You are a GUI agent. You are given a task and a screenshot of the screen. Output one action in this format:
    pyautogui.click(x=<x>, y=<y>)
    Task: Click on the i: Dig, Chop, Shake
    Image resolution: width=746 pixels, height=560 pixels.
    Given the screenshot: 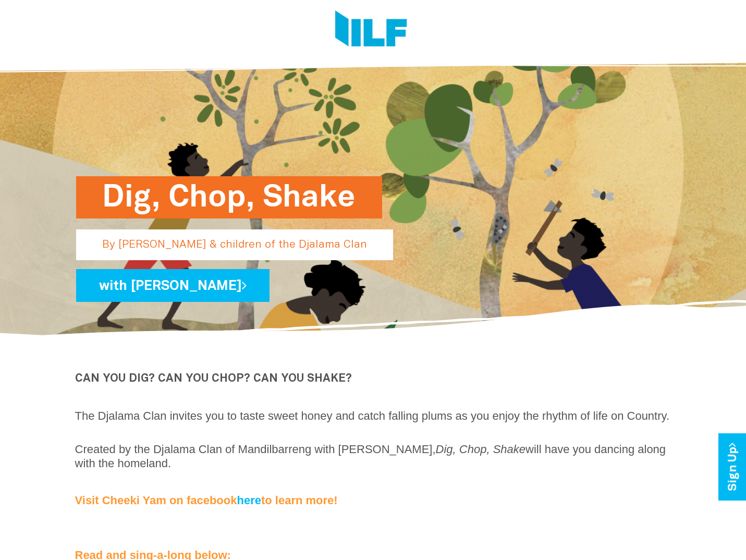 What is the action you would take?
    pyautogui.click(x=481, y=449)
    